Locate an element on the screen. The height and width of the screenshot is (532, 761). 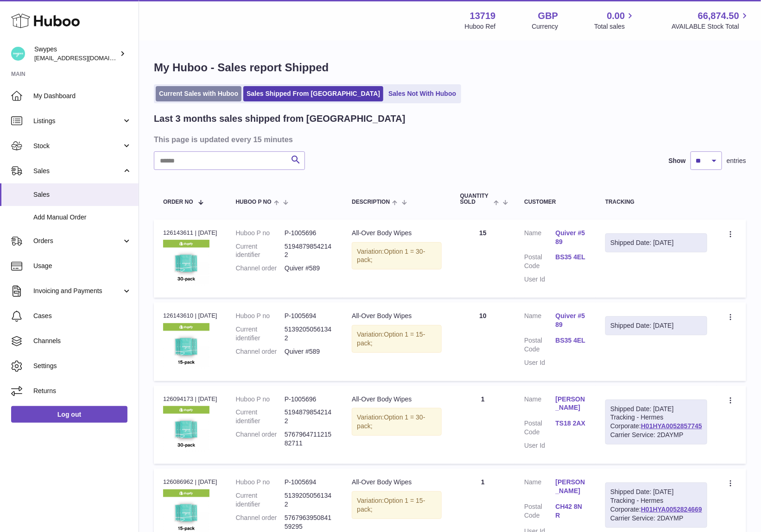
span: Sales is located at coordinates (83, 194).